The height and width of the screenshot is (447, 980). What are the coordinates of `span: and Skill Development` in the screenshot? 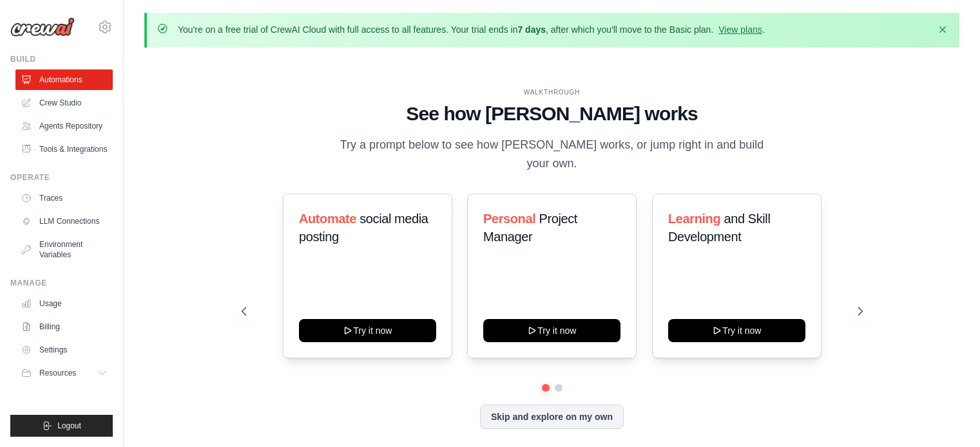 It's located at (719, 228).